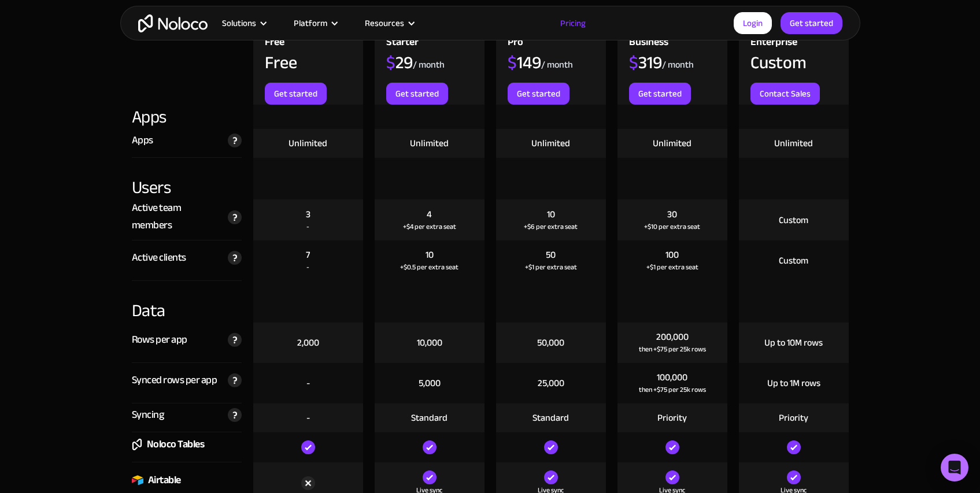 The height and width of the screenshot is (493, 980). I want to click on div: 100, so click(672, 255).